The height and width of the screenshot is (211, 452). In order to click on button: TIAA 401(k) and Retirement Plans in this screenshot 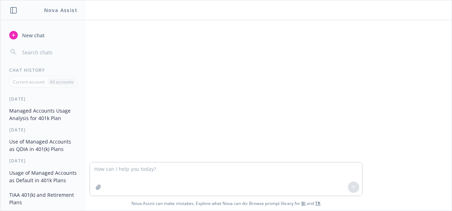, I will do `click(43, 199)`.